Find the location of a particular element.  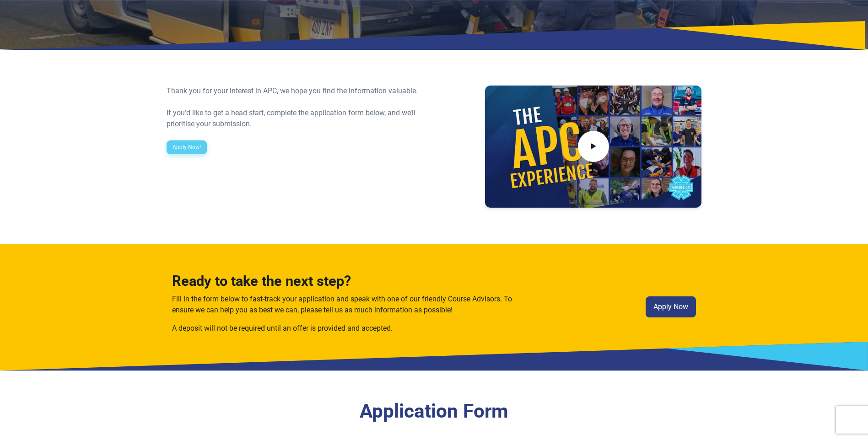

p: A deposit will not be required until an offer is provided and accepted. is located at coordinates (345, 328).